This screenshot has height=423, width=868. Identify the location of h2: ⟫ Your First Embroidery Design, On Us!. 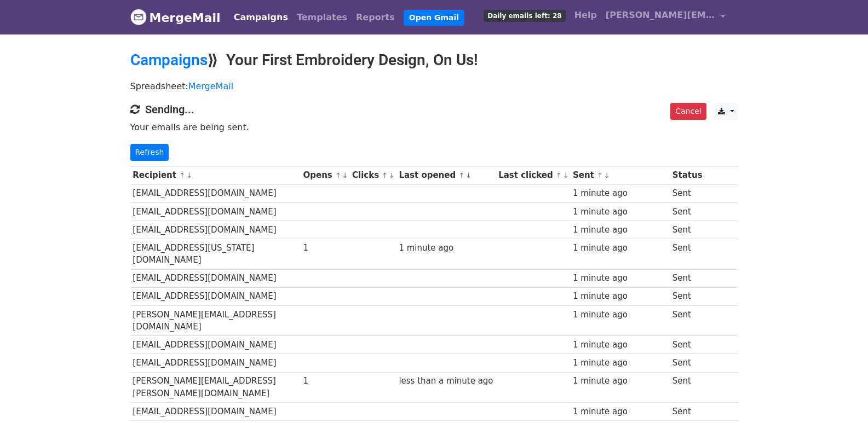
(434, 60).